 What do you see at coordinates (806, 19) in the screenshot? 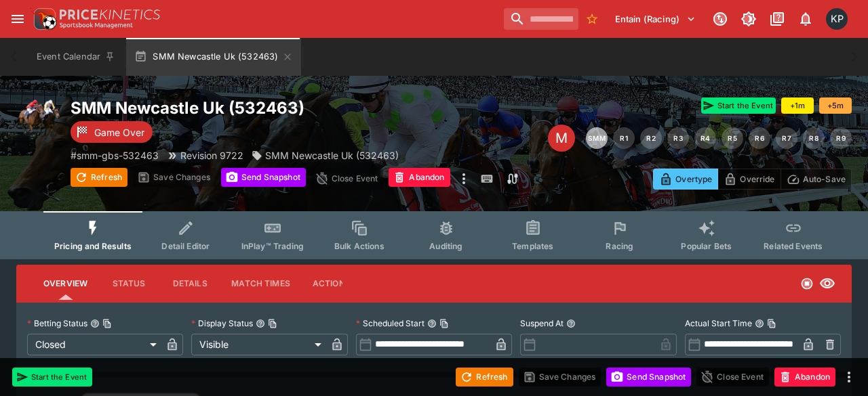
I see `button: Notifications` at bounding box center [806, 19].